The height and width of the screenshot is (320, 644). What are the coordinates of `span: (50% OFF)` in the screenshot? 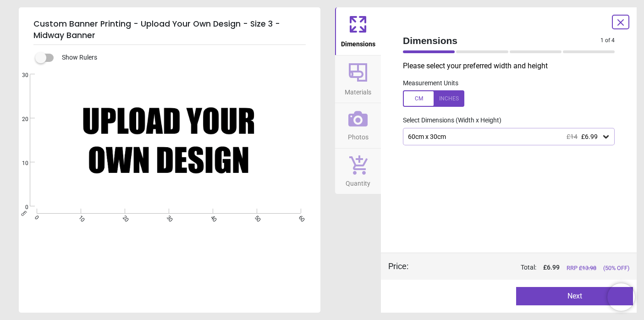 It's located at (616, 268).